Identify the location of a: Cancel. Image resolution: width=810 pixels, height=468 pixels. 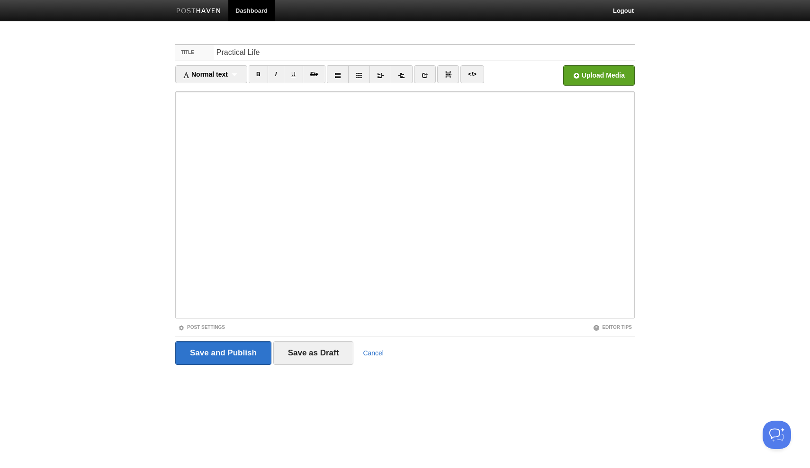
(373, 353).